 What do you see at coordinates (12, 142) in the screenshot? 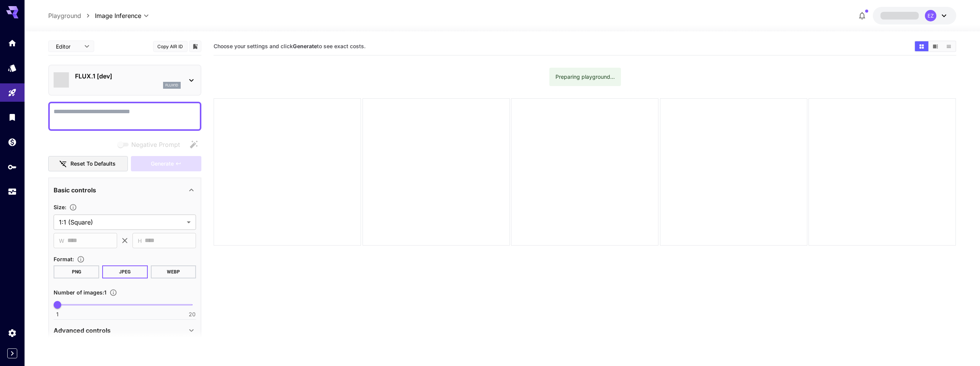
I see `div: Wallet` at bounding box center [12, 142].